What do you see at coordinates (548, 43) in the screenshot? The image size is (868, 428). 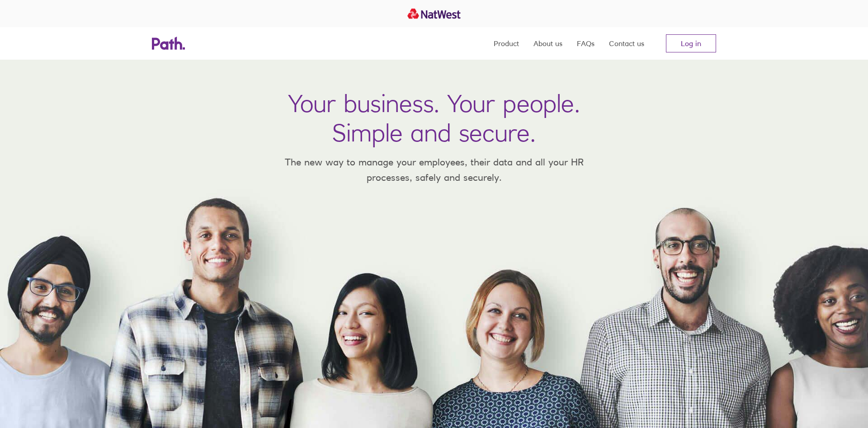 I see `a: About us` at bounding box center [548, 43].